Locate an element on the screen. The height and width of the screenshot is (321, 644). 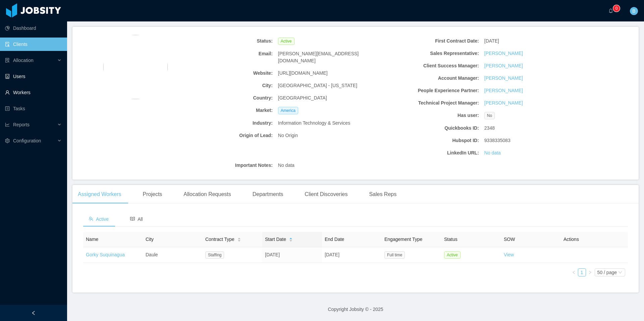
a: icon: profileTasks is located at coordinates (33, 109).